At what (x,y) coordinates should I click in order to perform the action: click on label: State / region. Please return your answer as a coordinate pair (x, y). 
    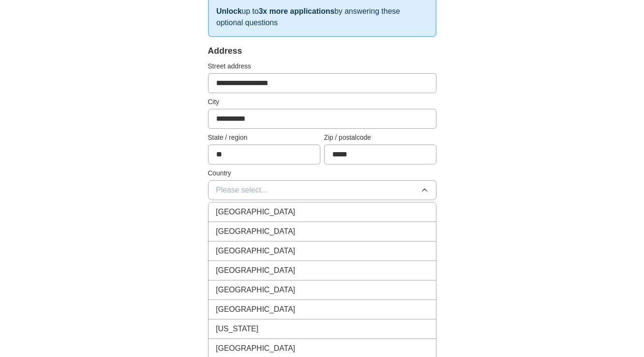
    Looking at the image, I should click on (264, 137).